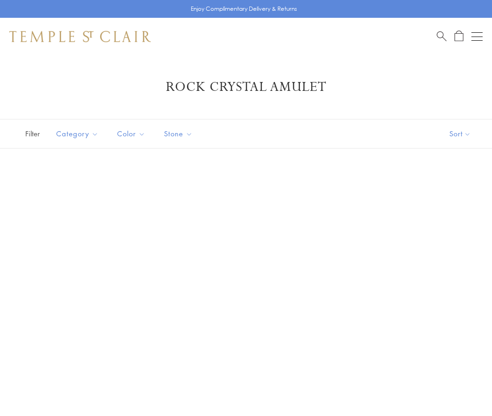  What do you see at coordinates (458, 36) in the screenshot?
I see `a: Open Shopping Bag` at bounding box center [458, 36].